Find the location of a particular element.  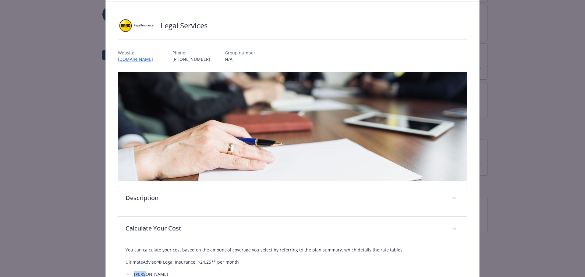

h2: Legal Services is located at coordinates (184, 26).